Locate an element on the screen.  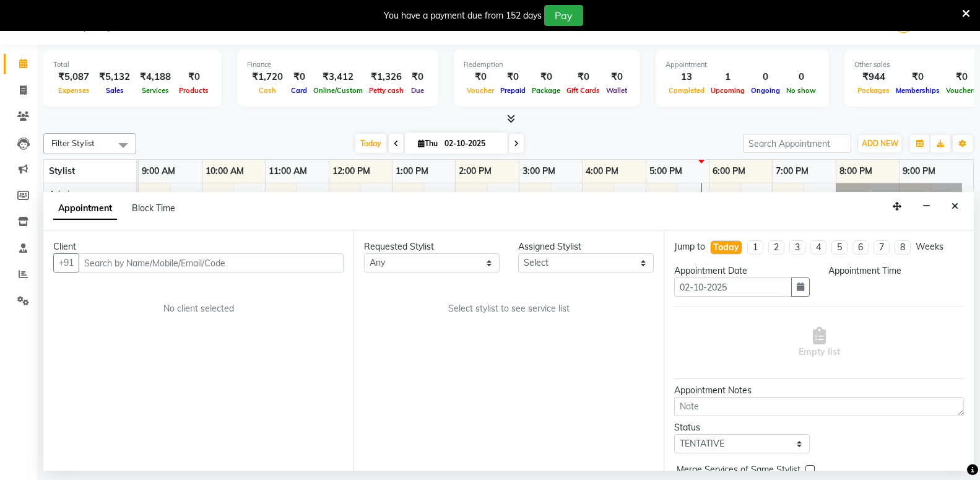
span: Appointment is located at coordinates (85, 209).